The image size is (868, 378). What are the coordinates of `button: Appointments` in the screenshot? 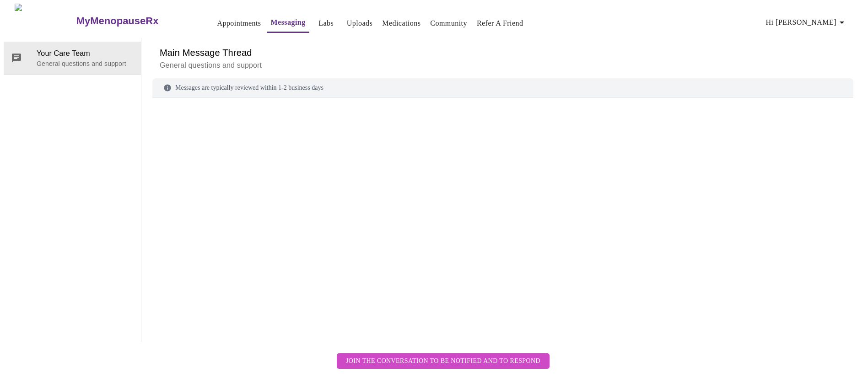 It's located at (239, 23).